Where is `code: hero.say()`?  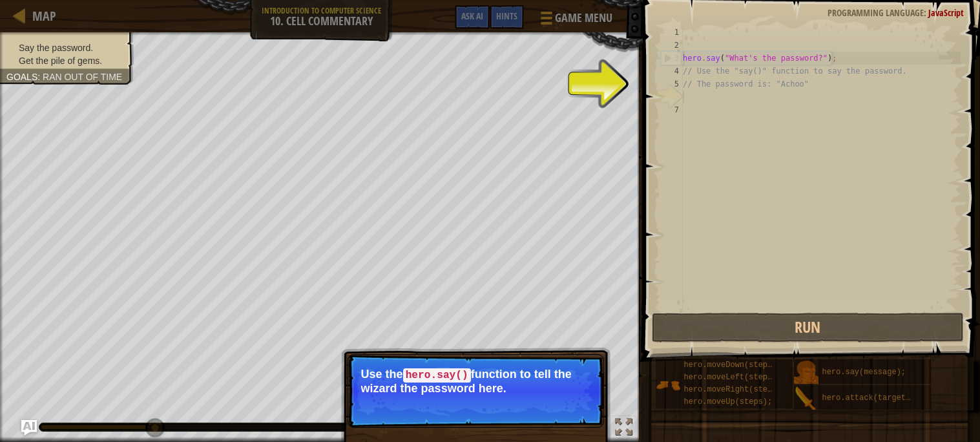 code: hero.say() is located at coordinates (437, 376).